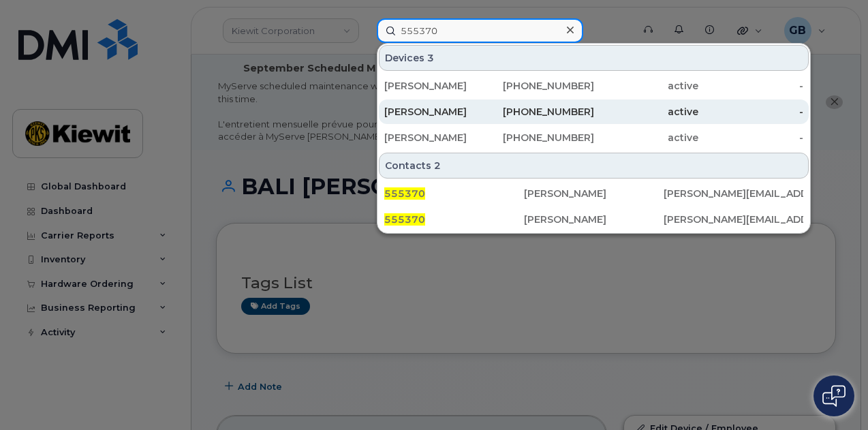 The width and height of the screenshot is (868, 430). What do you see at coordinates (594, 166) in the screenshot?
I see `div: Contacts` at bounding box center [594, 166].